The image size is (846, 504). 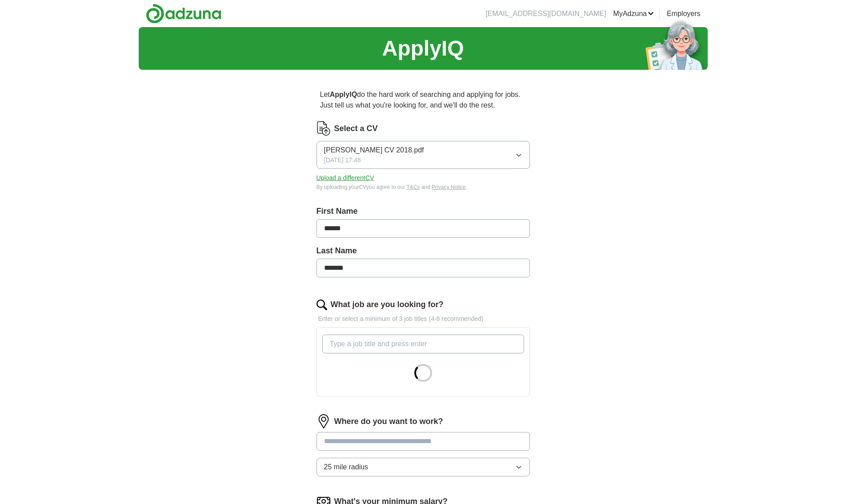 I want to click on button: 25 mile radius, so click(x=423, y=467).